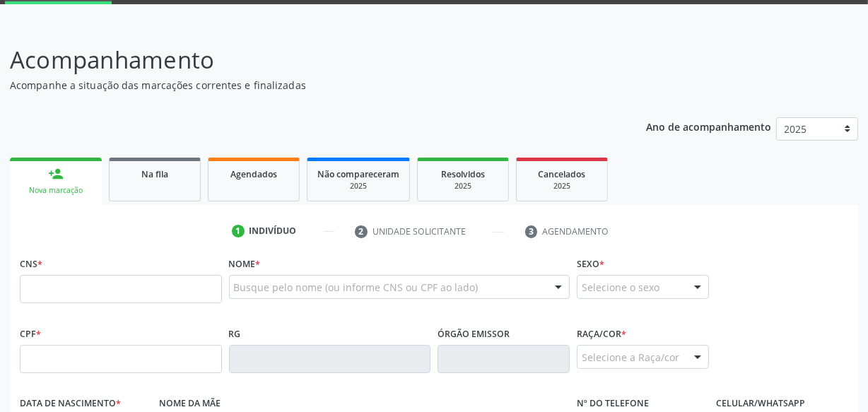  Describe the element at coordinates (307, 60) in the screenshot. I see `p: Acompanhamento` at that location.